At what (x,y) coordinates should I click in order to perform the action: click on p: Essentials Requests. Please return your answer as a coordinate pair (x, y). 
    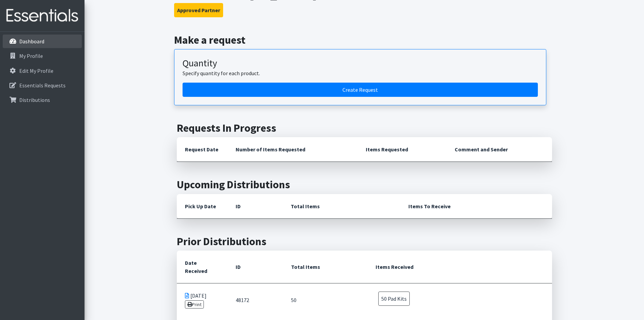
    Looking at the image, I should click on (42, 85).